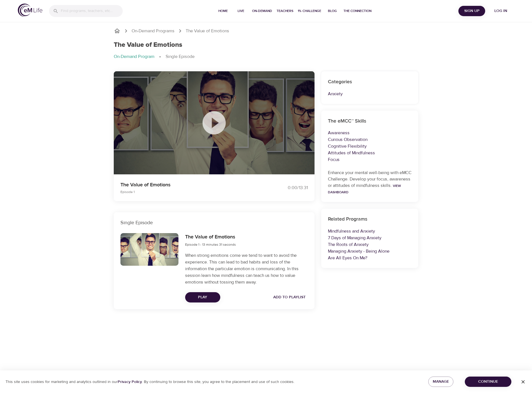  I want to click on a: The Roots of Anxiety, so click(348, 244).